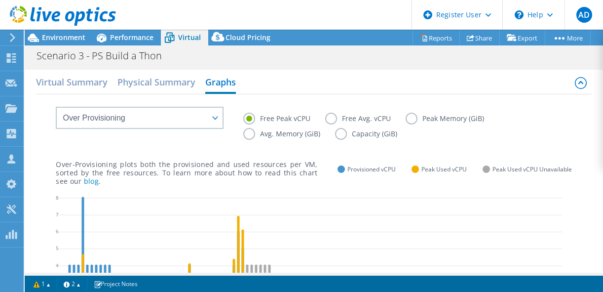 The image size is (603, 292). What do you see at coordinates (532, 169) in the screenshot?
I see `span: Peak Used vCPU Unavailable` at bounding box center [532, 169].